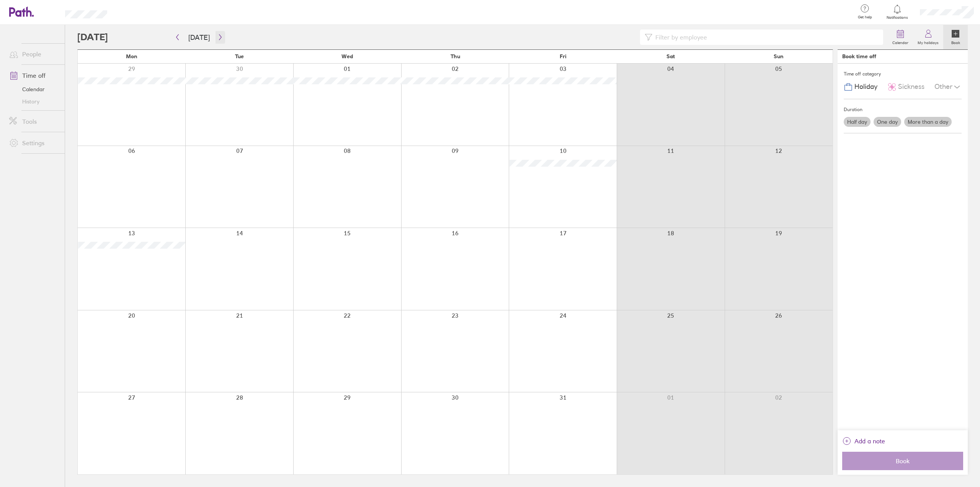 This screenshot has height=487, width=980. I want to click on a: Book, so click(955, 37).